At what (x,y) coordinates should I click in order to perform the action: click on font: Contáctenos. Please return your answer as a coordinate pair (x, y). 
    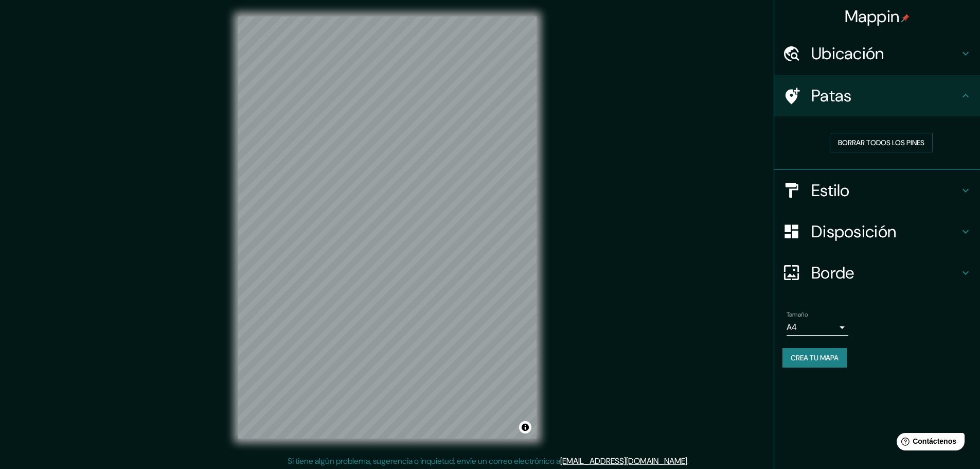
    Looking at the image, I should click on (46, 12).